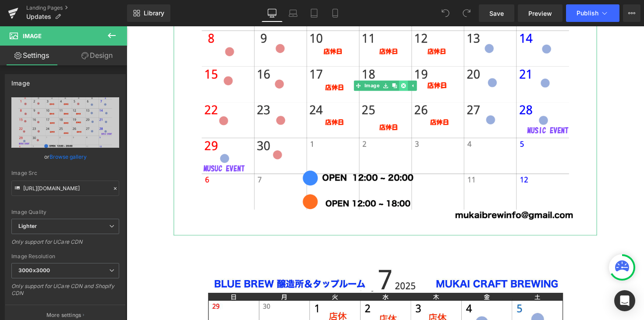  What do you see at coordinates (274, 61) in the screenshot?
I see `a: Clone Element` at bounding box center [274, 61].